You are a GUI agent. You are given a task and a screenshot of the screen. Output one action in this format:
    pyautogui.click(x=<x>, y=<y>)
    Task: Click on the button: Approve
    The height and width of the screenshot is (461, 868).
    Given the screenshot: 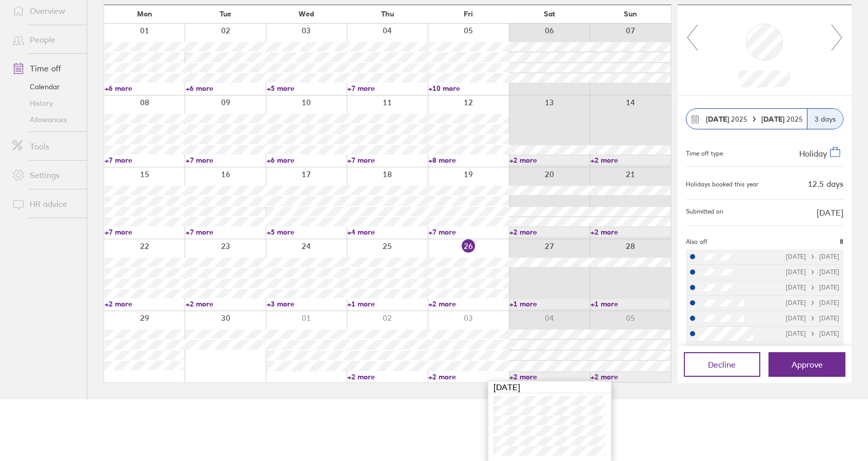 What is the action you would take?
    pyautogui.click(x=807, y=364)
    